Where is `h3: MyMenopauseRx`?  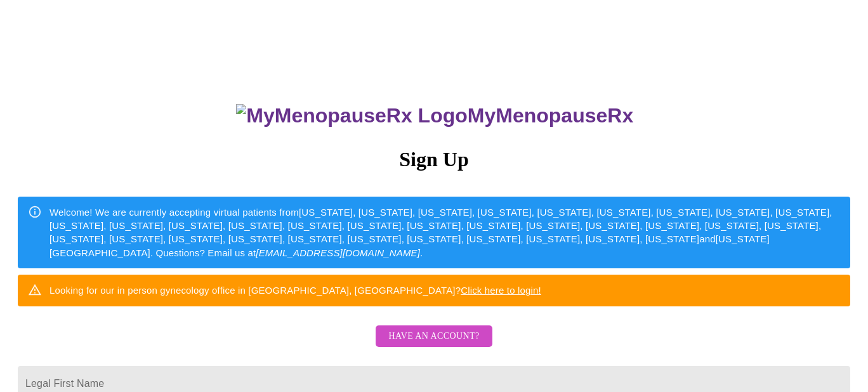
h3: MyMenopauseRx is located at coordinates (435, 115).